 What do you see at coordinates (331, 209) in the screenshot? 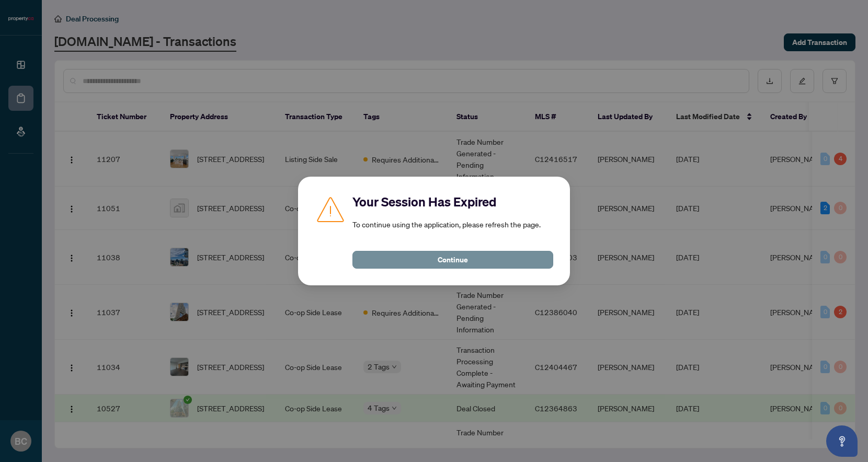
I see `img: Caution icon` at bounding box center [331, 209].